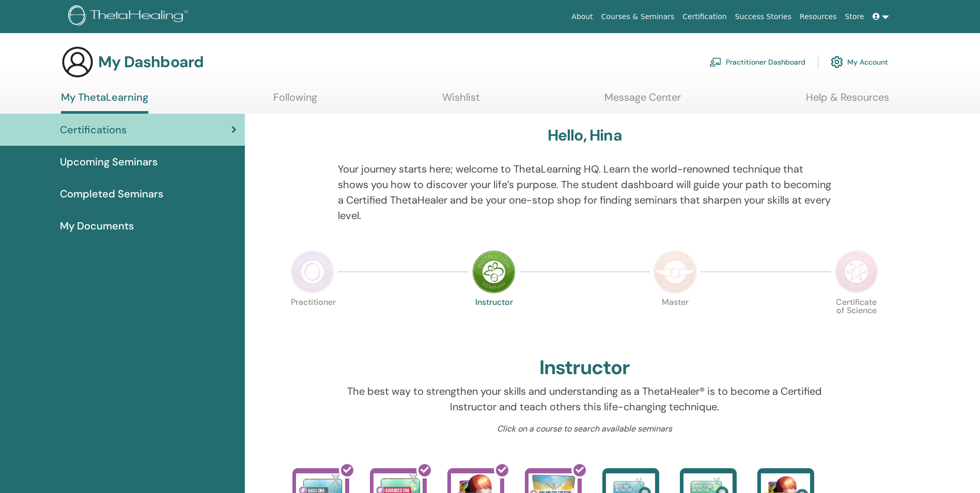  I want to click on span: Upcoming Seminars, so click(109, 162).